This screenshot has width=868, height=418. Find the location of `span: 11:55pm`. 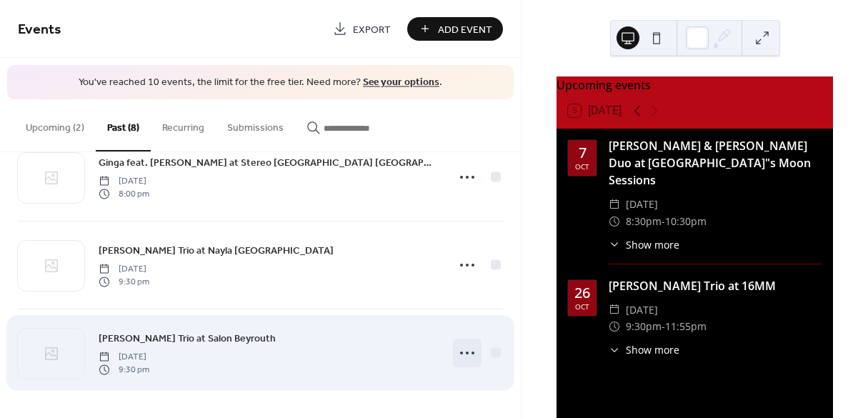

span: 11:55pm is located at coordinates (686, 327).